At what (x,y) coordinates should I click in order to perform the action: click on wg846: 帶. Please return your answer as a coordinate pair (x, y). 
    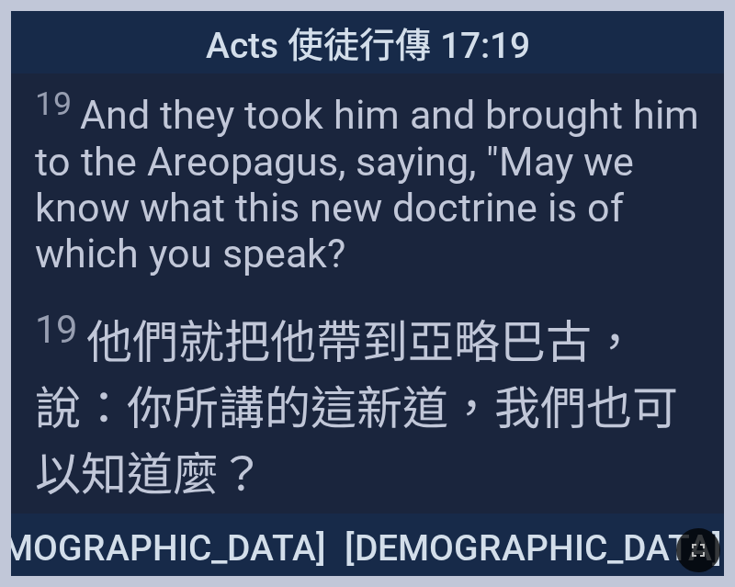
    Looking at the image, I should click on (356, 409).